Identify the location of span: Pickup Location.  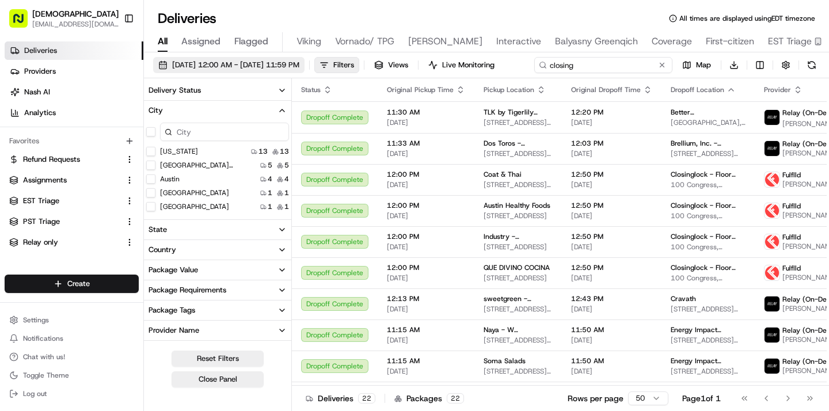
(509, 90).